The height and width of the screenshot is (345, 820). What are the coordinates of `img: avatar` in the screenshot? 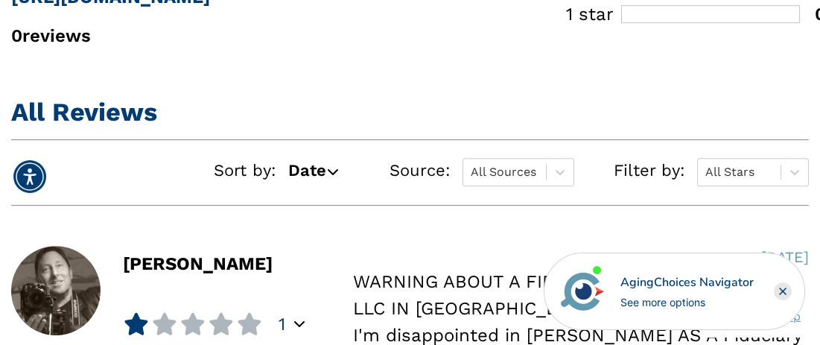 It's located at (583, 291).